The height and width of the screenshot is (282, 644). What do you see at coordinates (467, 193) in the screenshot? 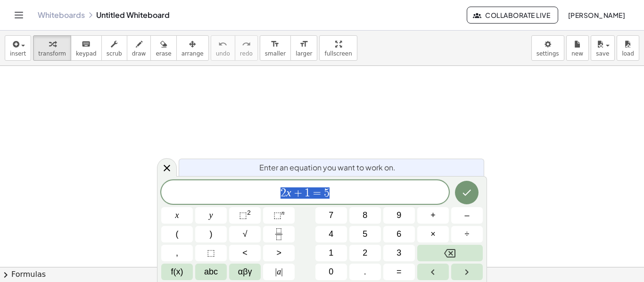
I see `button: Done` at bounding box center [467, 193].